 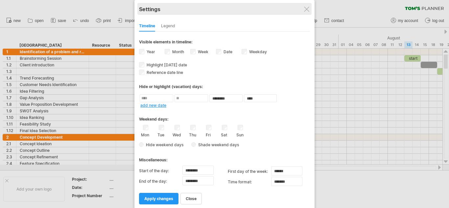 I want to click on label: Week, so click(x=203, y=52).